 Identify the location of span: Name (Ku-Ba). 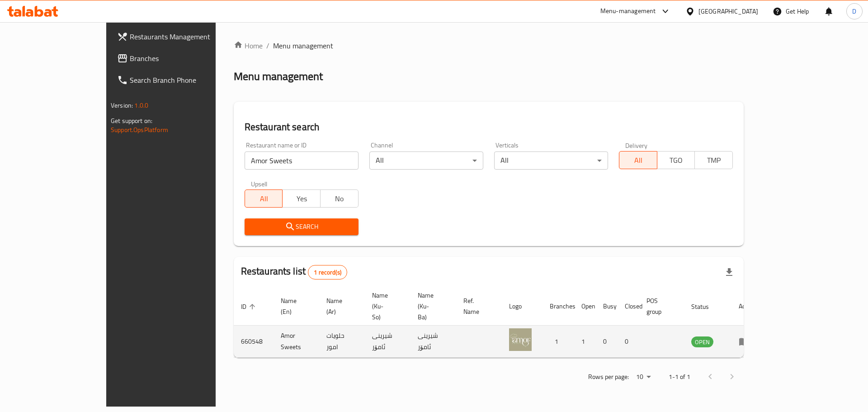
(431, 306).